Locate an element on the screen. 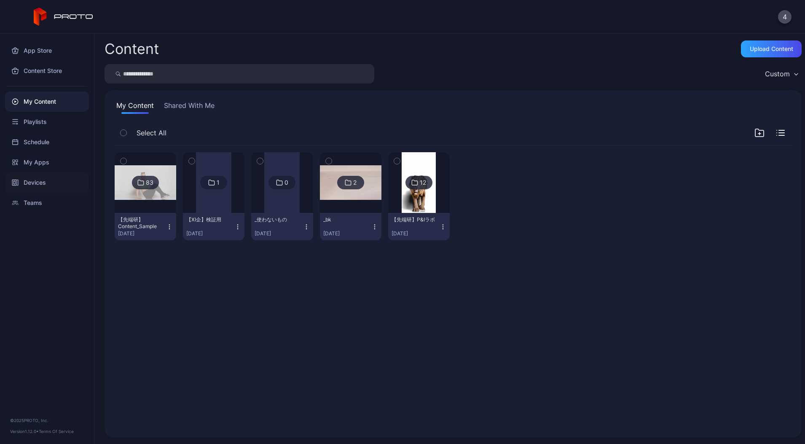 The height and width of the screenshot is (444, 805). a: Devices is located at coordinates (47, 183).